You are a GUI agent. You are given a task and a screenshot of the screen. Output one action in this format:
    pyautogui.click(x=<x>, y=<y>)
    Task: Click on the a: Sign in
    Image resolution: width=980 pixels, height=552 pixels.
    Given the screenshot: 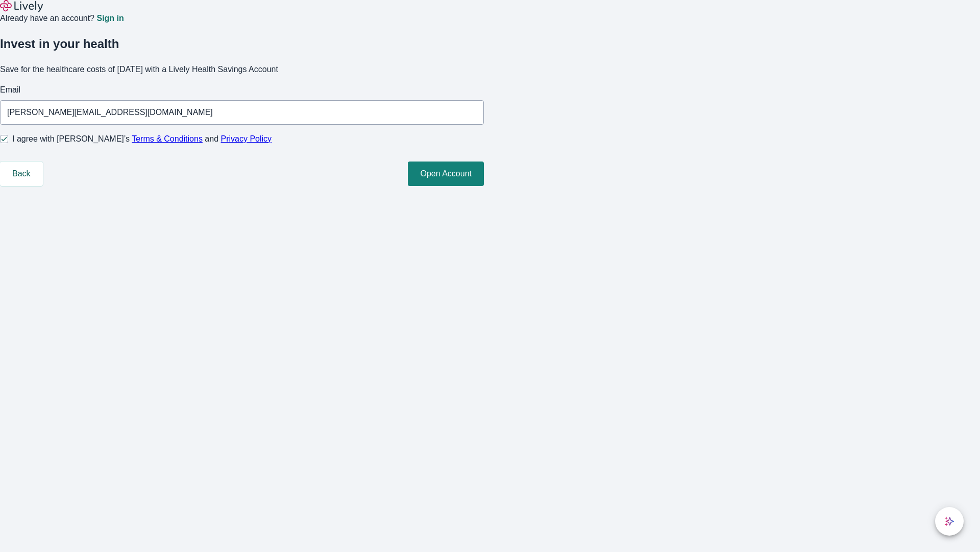 What is the action you would take?
    pyautogui.click(x=110, y=18)
    